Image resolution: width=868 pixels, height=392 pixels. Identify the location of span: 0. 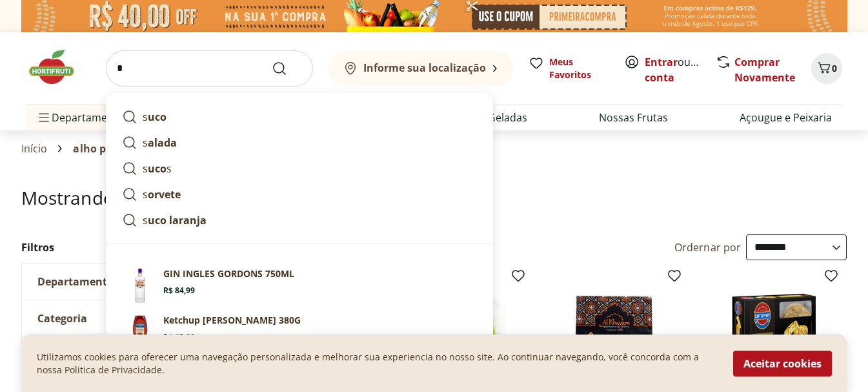
(835, 68).